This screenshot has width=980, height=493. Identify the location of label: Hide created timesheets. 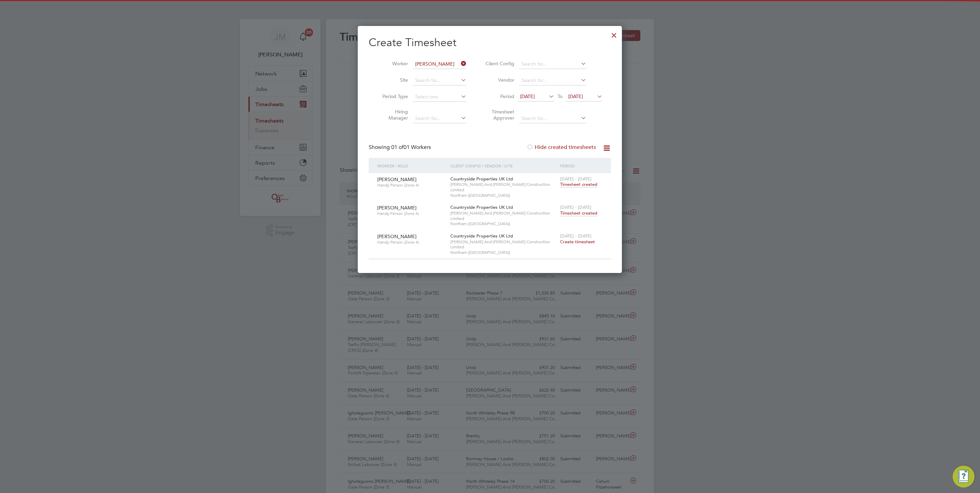
(561, 147).